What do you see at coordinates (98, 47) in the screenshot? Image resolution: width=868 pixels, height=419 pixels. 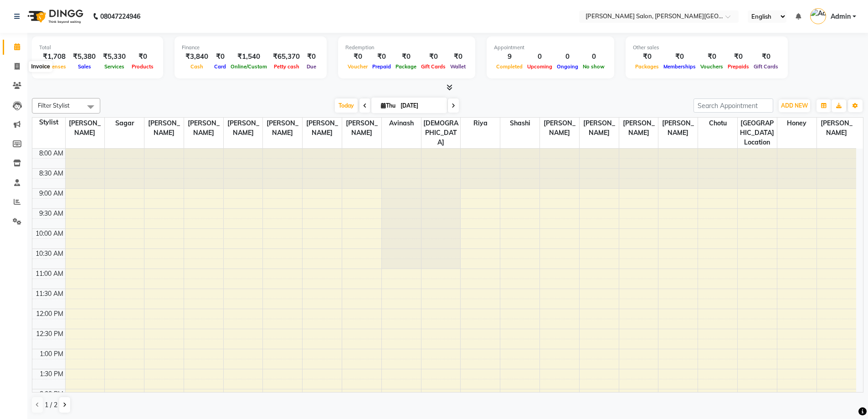 I see `div: Total` at bounding box center [98, 47].